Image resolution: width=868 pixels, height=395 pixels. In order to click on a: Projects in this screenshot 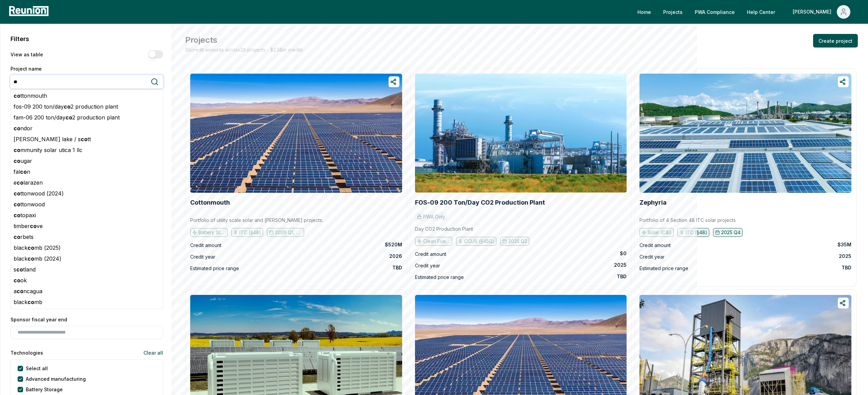, I will do `click(673, 12)`.